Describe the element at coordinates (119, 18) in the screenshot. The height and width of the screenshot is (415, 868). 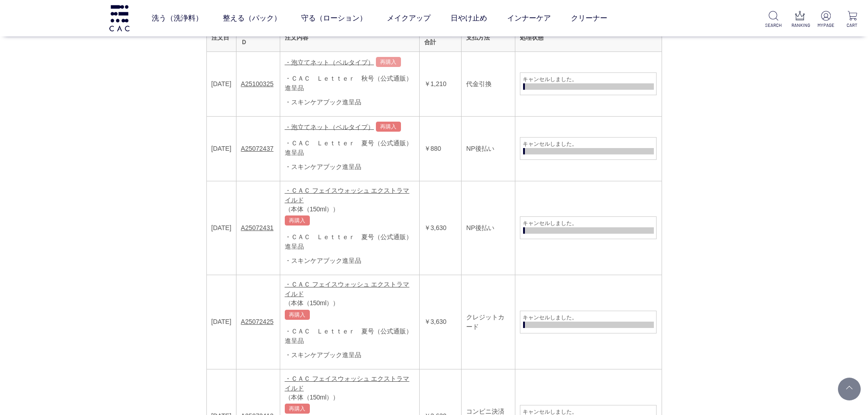
I see `img: logo` at that location.